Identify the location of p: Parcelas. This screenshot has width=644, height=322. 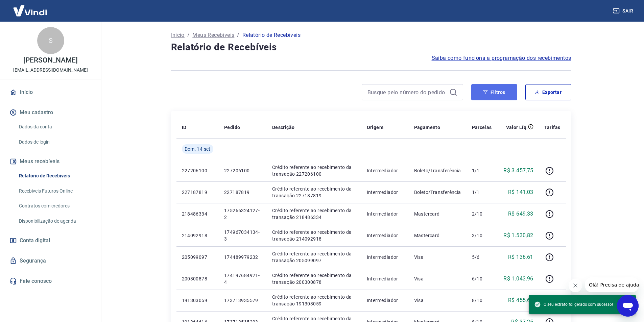
(482, 127).